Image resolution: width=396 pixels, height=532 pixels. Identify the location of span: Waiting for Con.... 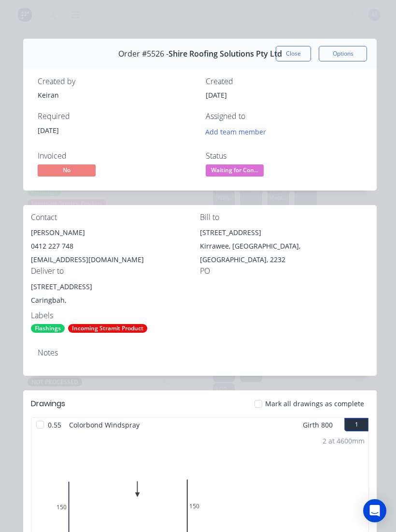
(235, 170).